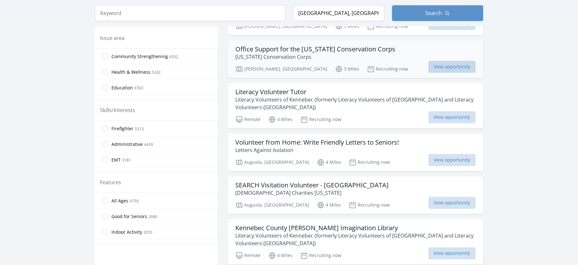 This screenshot has width=578, height=265. What do you see at coordinates (140, 57) in the screenshot?
I see `span: Community Strengthening` at bounding box center [140, 57].